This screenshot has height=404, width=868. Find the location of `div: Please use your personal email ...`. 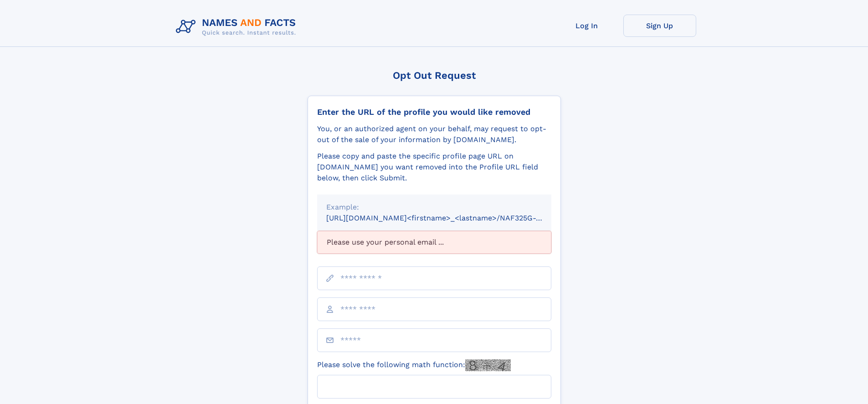

div: Please use your personal email ... is located at coordinates (434, 243).